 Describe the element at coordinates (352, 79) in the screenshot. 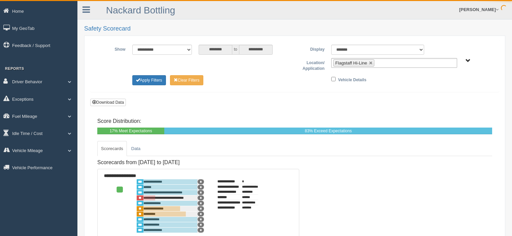

I see `label: Vehicle Details` at that location.